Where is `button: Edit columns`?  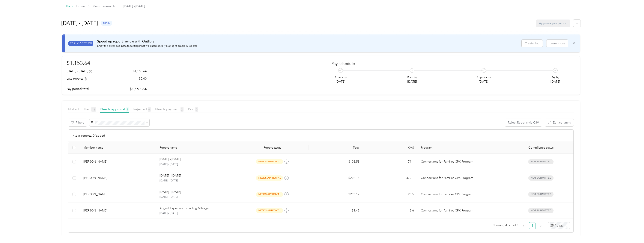 button: Edit columns is located at coordinates (559, 122).